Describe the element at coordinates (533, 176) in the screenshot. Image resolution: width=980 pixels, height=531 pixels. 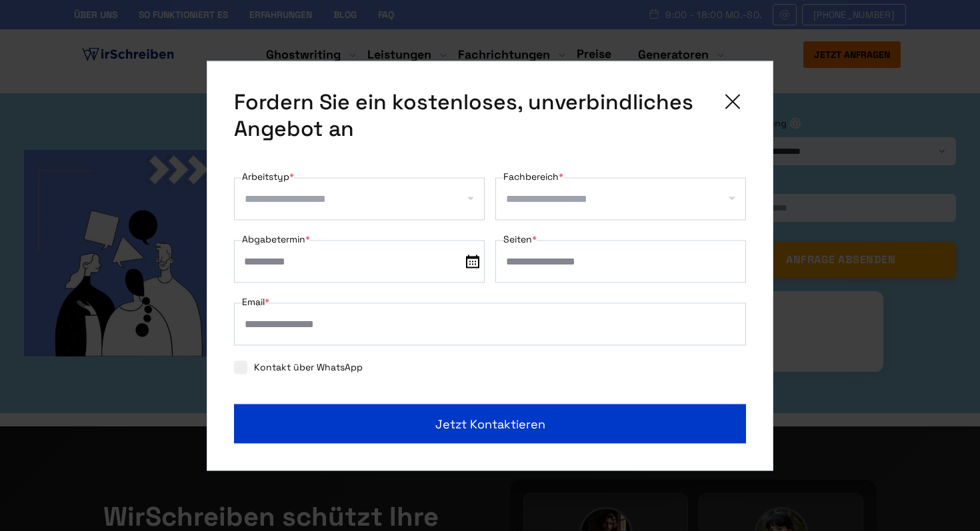
I see `label: Fachbereich` at that location.